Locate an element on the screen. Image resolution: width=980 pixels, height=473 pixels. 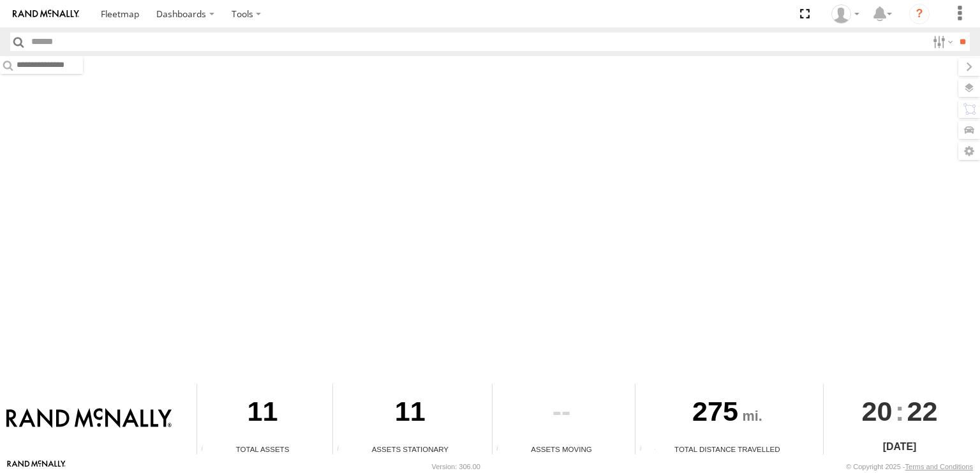
a: Terms and Conditions is located at coordinates (939, 466).